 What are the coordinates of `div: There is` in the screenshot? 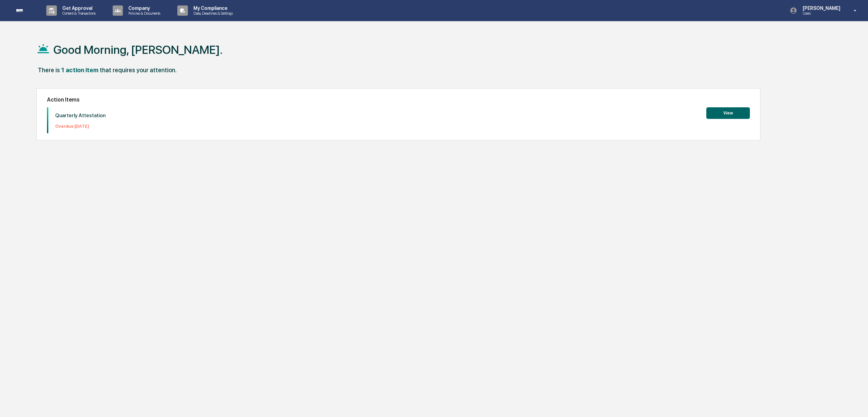 It's located at (49, 70).